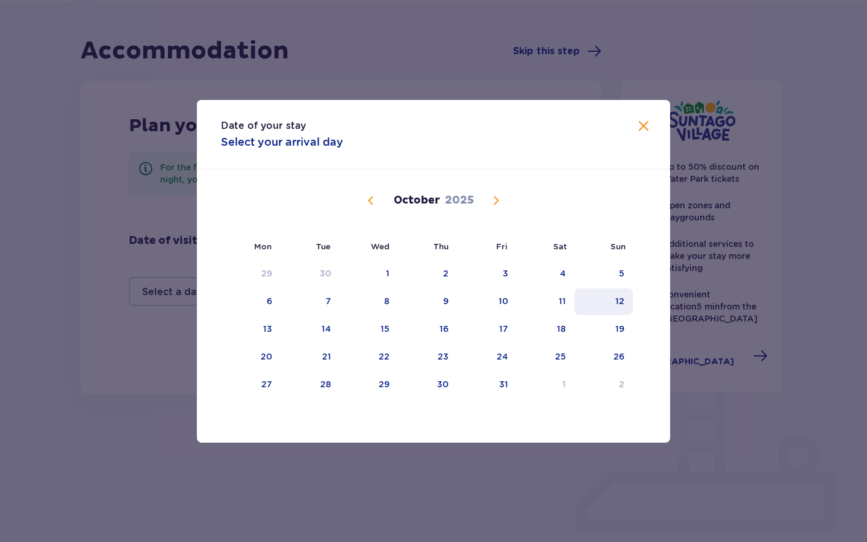 The image size is (867, 542). Describe the element at coordinates (427, 329) in the screenshot. I see `td: Choose Thursday, October 16, 2025 as your check-in date. It’s available.` at that location.